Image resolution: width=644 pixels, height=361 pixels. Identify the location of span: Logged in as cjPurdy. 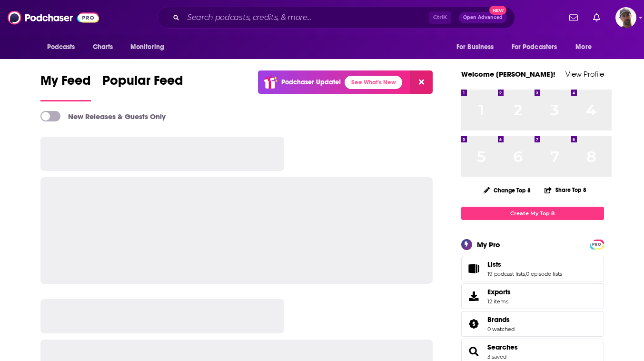
(626, 18).